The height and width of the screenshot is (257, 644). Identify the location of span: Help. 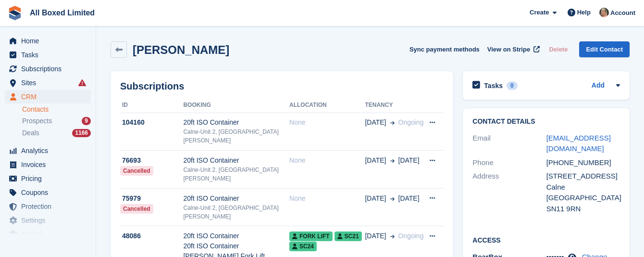
(584, 12).